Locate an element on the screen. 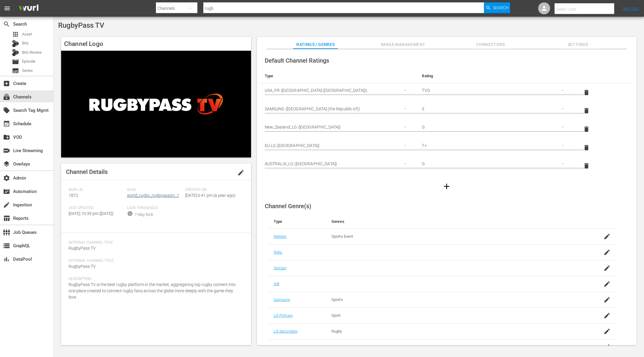 This screenshot has width=644, height=357. a: LG Primary is located at coordinates (283, 316).